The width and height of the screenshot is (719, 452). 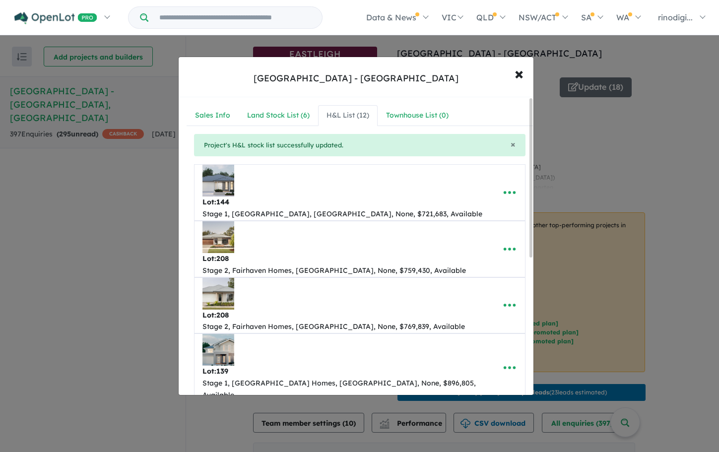 What do you see at coordinates (417, 116) in the screenshot?
I see `div: Townhouse List ( 0 )` at bounding box center [417, 116].